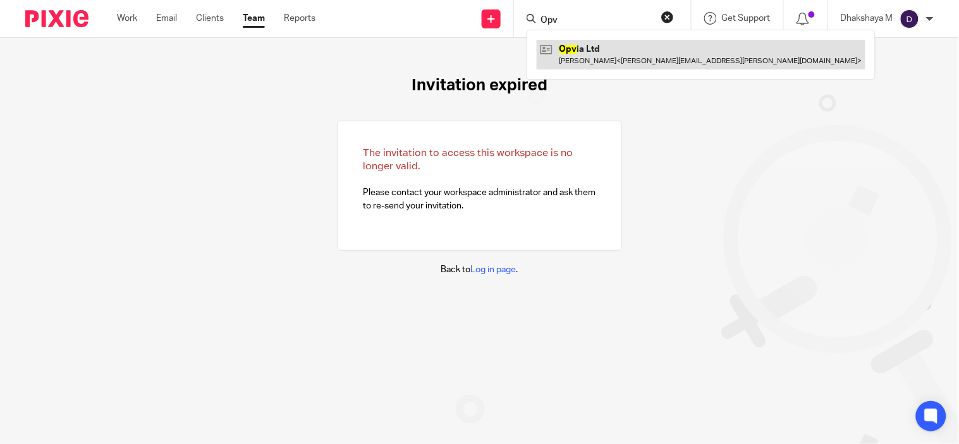  Describe the element at coordinates (480, 270) in the screenshot. I see `p: Back to .` at that location.